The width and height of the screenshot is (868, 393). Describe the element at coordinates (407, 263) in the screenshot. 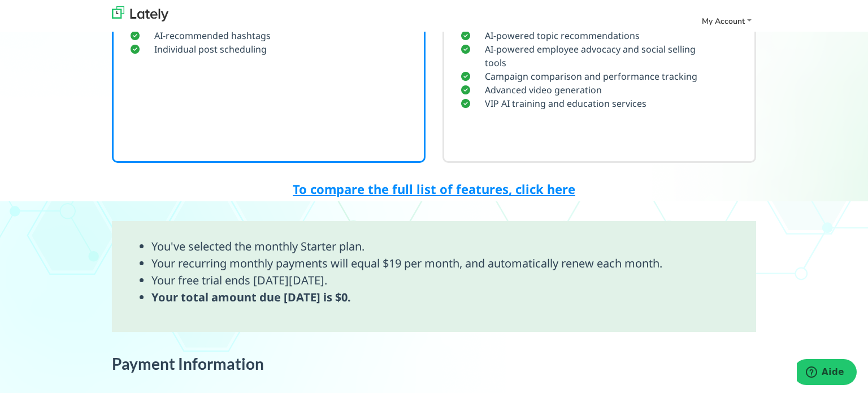

I see `li: Your recurring monthly payments will equal $19 per month, and automatically renew each month.` at that location.